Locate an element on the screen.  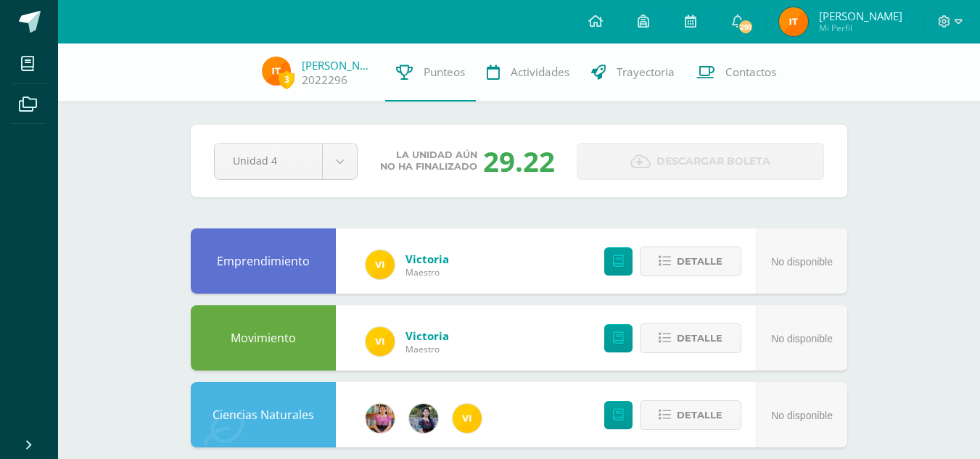
div: Ciencias Naturales is located at coordinates (264, 414).